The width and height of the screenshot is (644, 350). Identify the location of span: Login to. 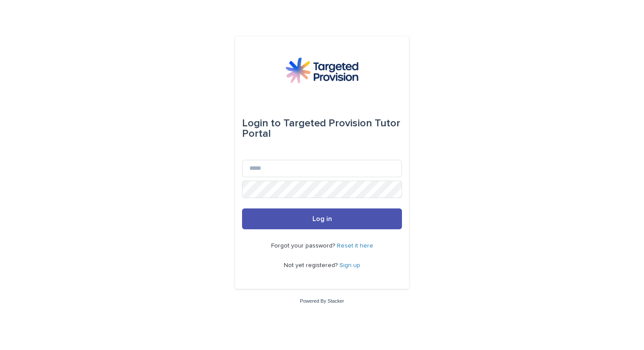
(261, 123).